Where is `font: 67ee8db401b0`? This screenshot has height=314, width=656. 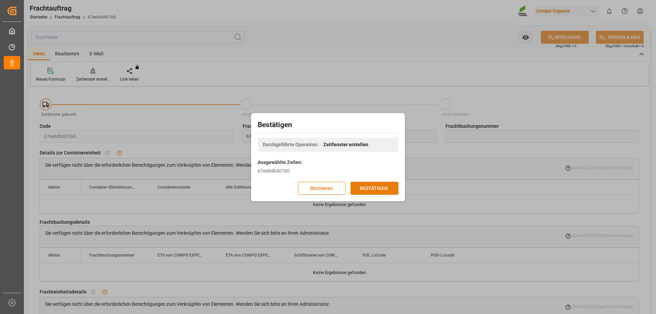 font: 67ee8db401b0 is located at coordinates (274, 171).